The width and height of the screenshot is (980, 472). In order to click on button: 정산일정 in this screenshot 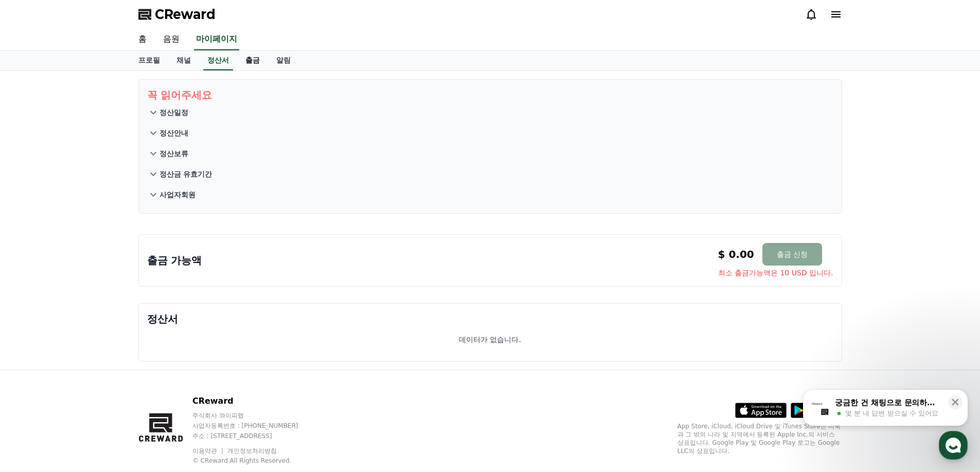, I will do `click(490, 113)`.